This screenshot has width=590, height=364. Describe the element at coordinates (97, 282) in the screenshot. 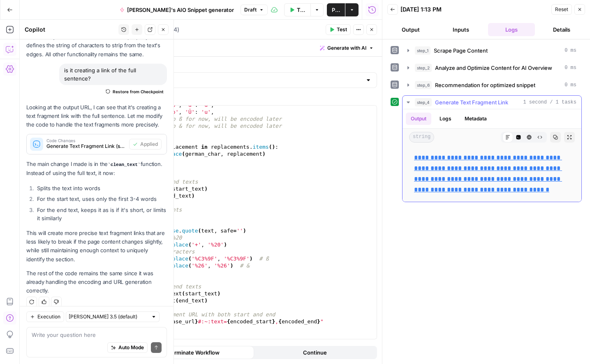

I see `p: The rest of the code remains the same since it was already handling the encoding and URL generati...` at that location.